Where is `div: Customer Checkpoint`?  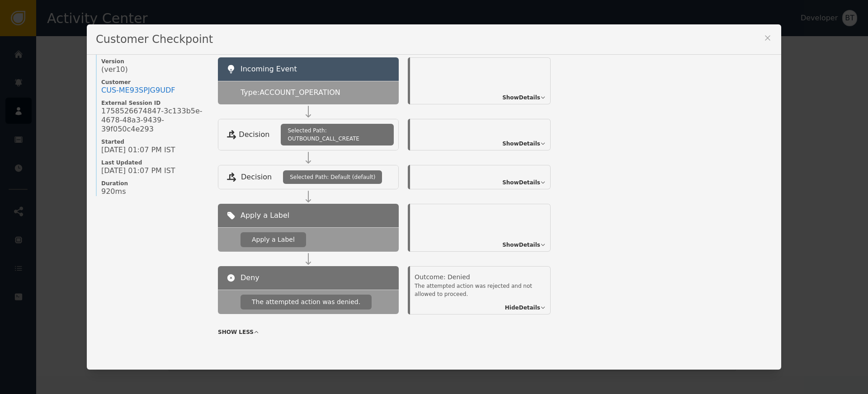 div: Customer Checkpoint is located at coordinates (434, 39).